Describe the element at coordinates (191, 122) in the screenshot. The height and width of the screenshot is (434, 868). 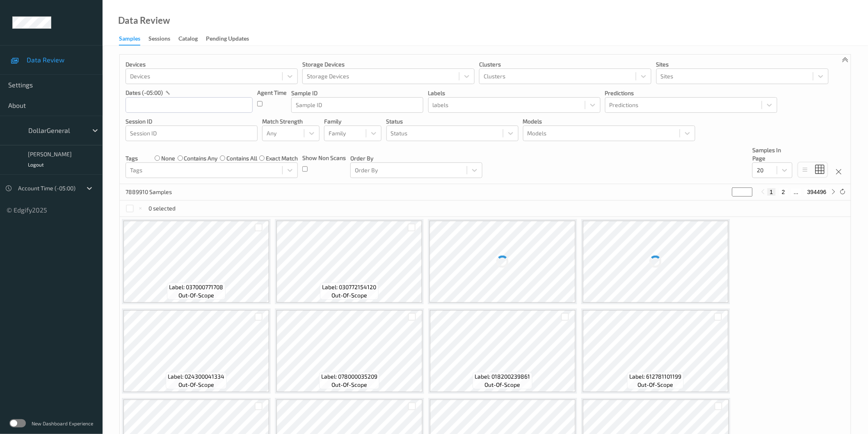
I see `p: Session ID` at that location.